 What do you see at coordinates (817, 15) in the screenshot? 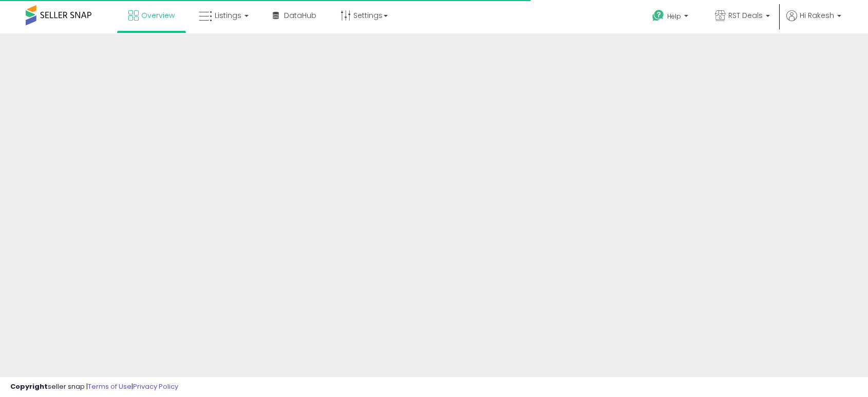
I see `span: Hi Rakesh` at bounding box center [817, 15].